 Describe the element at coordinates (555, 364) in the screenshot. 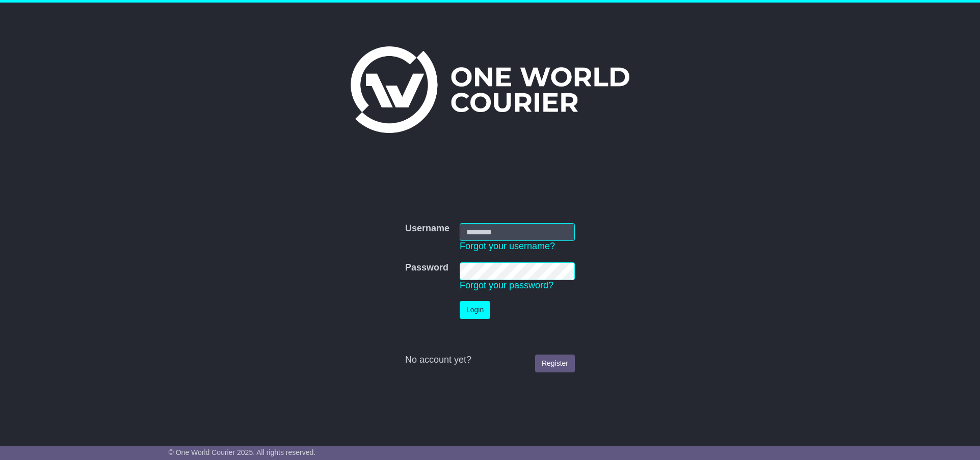

I see `a: Register` at that location.